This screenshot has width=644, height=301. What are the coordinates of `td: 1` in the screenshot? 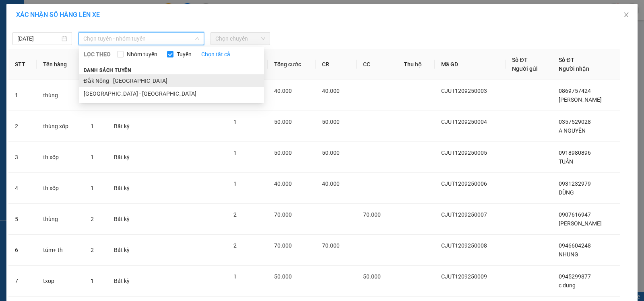 It's located at (22, 95).